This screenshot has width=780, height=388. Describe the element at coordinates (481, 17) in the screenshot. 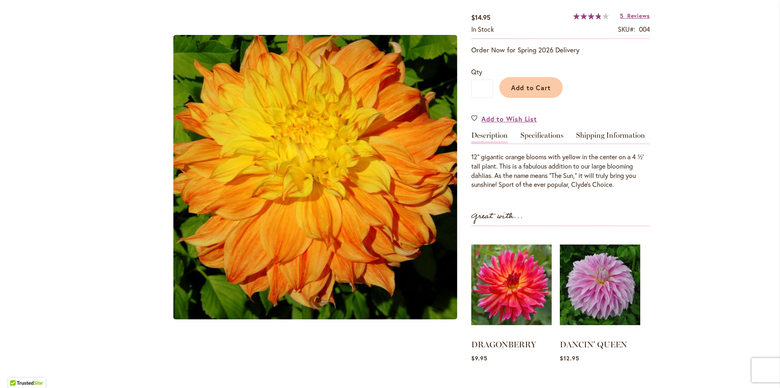

I see `span: $14.95` at that location.